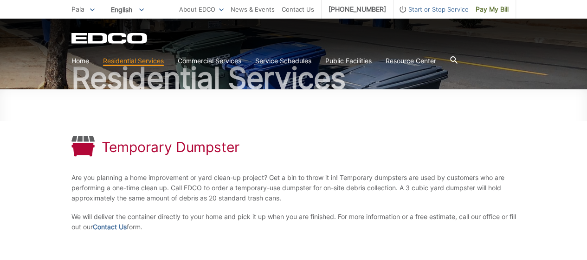 The width and height of the screenshot is (587, 260). What do you see at coordinates (294, 78) in the screenshot?
I see `h2: Residential Services` at bounding box center [294, 78].